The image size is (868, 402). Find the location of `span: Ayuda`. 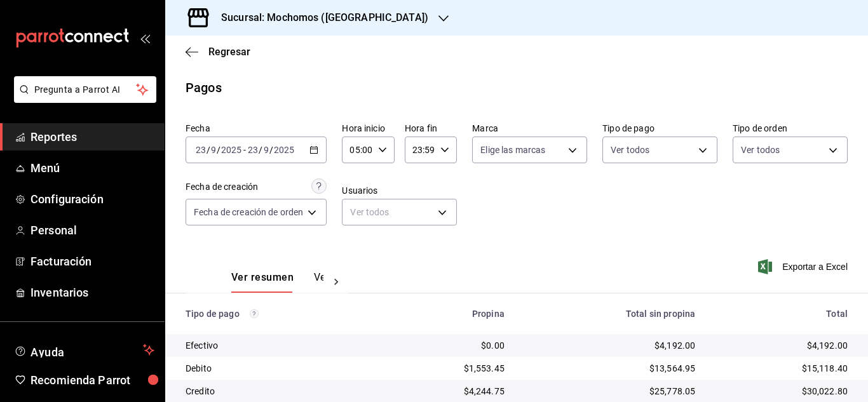

span: Ayuda is located at coordinates (84, 351).